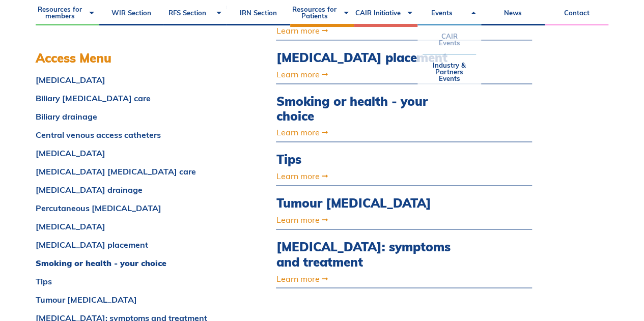 The image size is (644, 321). What do you see at coordinates (130, 58) in the screenshot?
I see `h3: Access Menu` at bounding box center [130, 58].